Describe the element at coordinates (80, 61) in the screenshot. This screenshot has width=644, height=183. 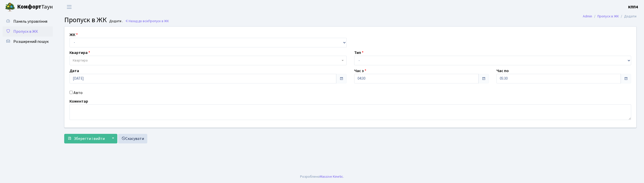
I see `span: Квартира` at that location.